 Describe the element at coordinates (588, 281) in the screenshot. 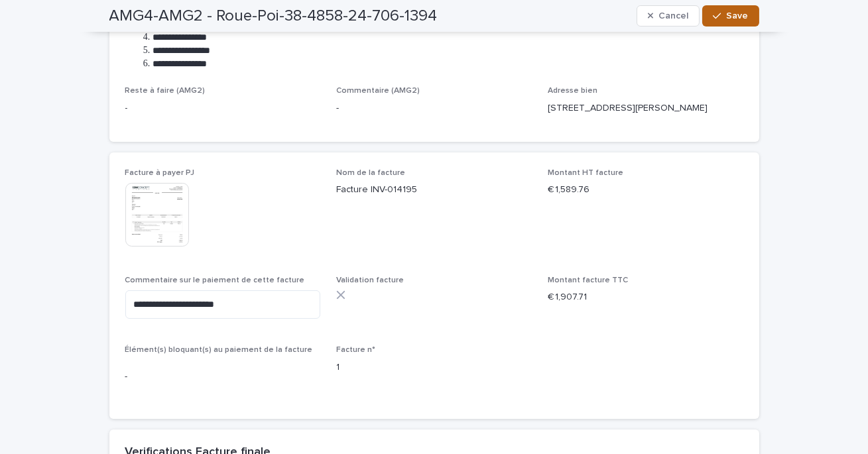

I see `span: Montant facture TTC` at that location.